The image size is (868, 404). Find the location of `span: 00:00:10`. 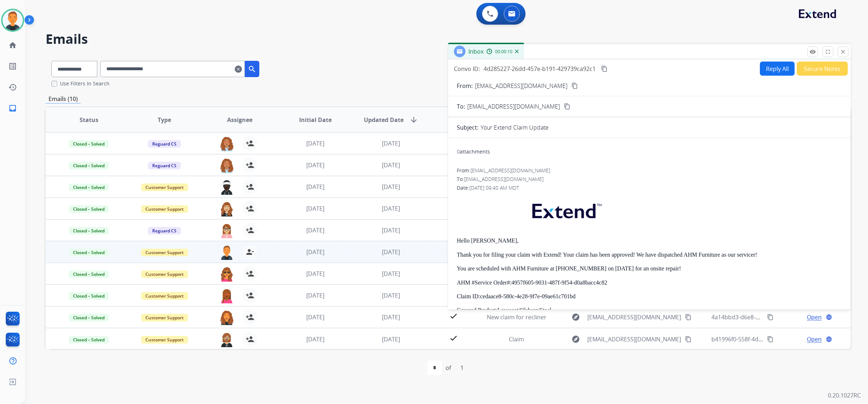

span: 00:00:10 is located at coordinates (504, 52).